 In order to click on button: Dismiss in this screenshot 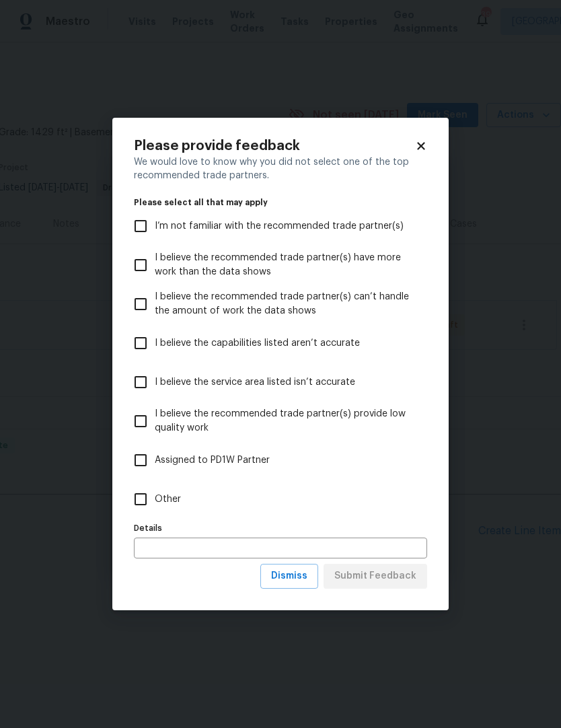, I will do `click(290, 577)`.